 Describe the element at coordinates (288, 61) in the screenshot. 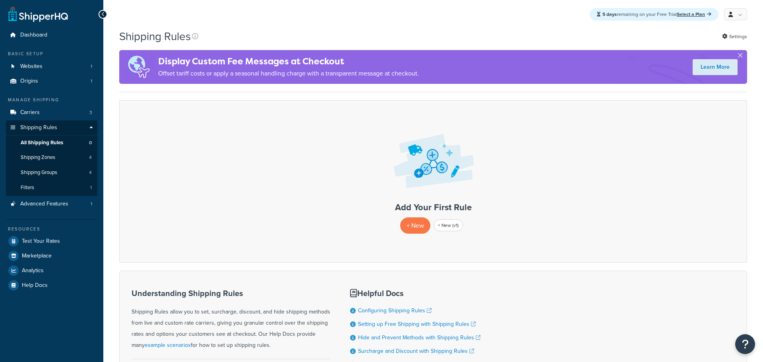

I see `h4: Display Custom Fee Messages at Checkout` at that location.